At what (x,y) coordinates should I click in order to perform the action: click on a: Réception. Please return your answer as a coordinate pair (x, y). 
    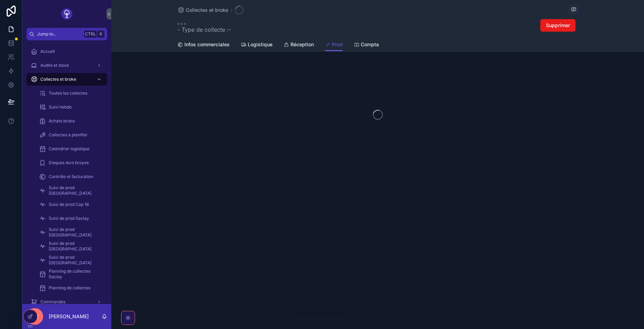
    Looking at the image, I should click on (299, 45).